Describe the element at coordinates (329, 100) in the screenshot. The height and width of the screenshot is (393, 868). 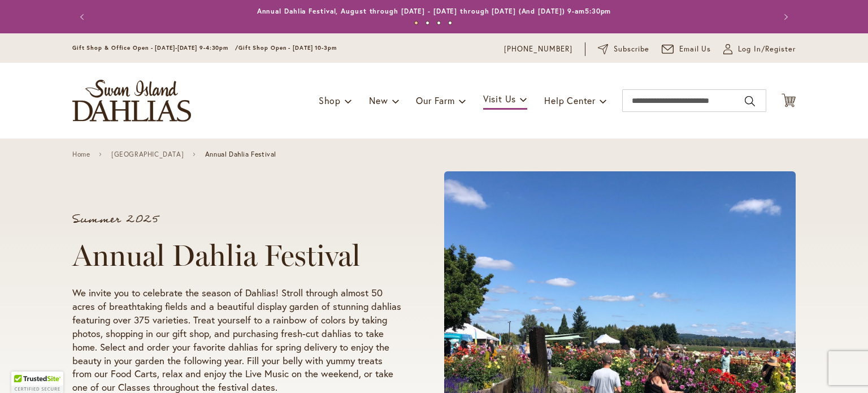
I see `span: Shop` at that location.